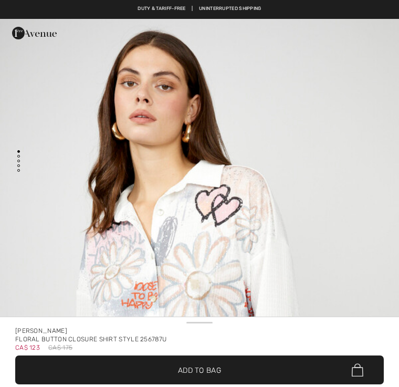 This screenshot has height=387, width=399. What do you see at coordinates (34, 33) in the screenshot?
I see `a: 1ère Avenue` at bounding box center [34, 33].